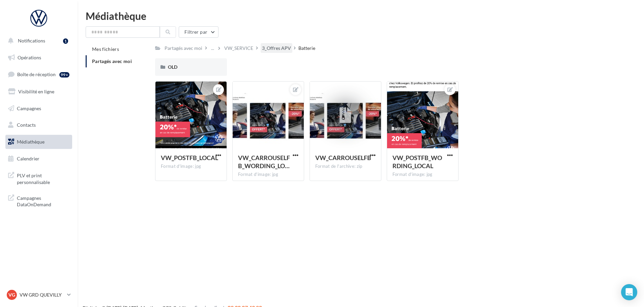 The width and height of the screenshot is (644, 307). I want to click on div: 99+, so click(65, 75).